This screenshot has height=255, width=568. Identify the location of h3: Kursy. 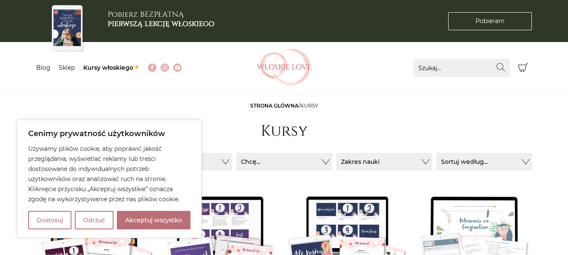
(284, 186).